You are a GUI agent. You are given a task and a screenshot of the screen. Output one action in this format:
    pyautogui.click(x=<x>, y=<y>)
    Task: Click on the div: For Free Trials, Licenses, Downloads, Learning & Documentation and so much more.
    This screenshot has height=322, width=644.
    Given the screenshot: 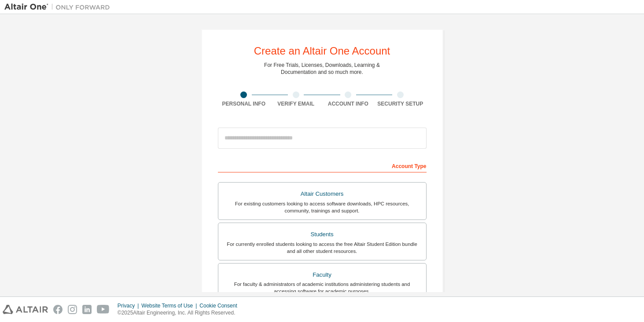 What is the action you would take?
    pyautogui.click(x=322, y=69)
    